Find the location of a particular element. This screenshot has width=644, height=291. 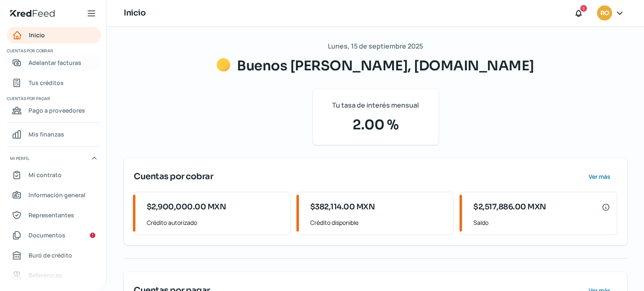

span: RO is located at coordinates (604, 13).